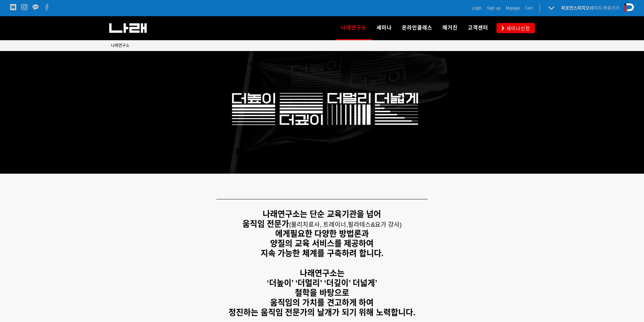 This screenshot has width=644, height=322. What do you see at coordinates (417, 28) in the screenshot?
I see `a: 온라인클래스` at bounding box center [417, 28].